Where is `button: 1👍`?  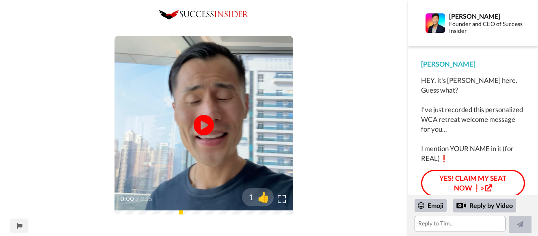 button: 1👍 is located at coordinates (258, 197).